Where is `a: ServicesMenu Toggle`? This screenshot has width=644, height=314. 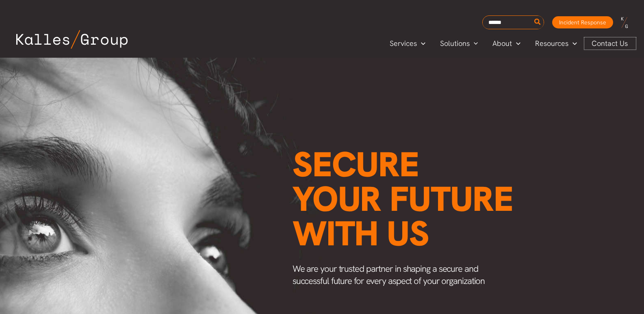 a: ServicesMenu Toggle is located at coordinates (407, 43).